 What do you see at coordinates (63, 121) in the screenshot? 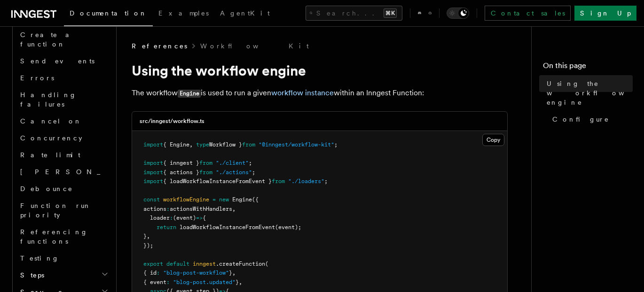
I see `a: Cancel on` at bounding box center [63, 121].